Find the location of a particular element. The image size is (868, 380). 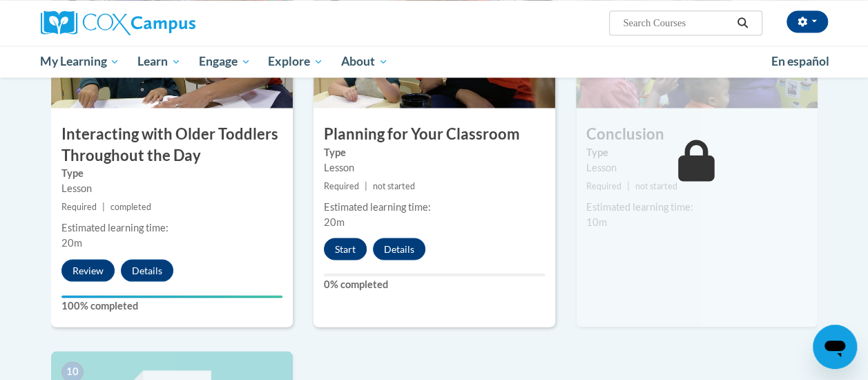

span: Learn is located at coordinates (159, 62).